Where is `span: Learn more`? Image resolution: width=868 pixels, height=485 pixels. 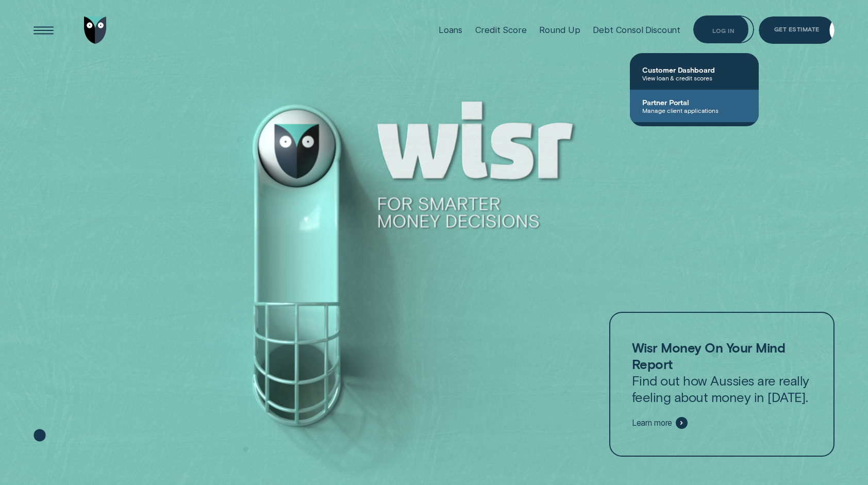
span: Learn more is located at coordinates (652, 424).